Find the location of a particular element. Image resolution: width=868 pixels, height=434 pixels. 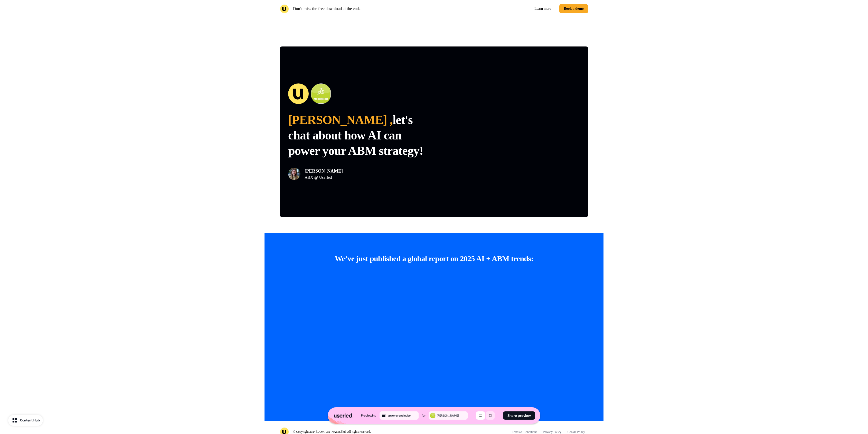

div: Previewing is located at coordinates (369, 415).